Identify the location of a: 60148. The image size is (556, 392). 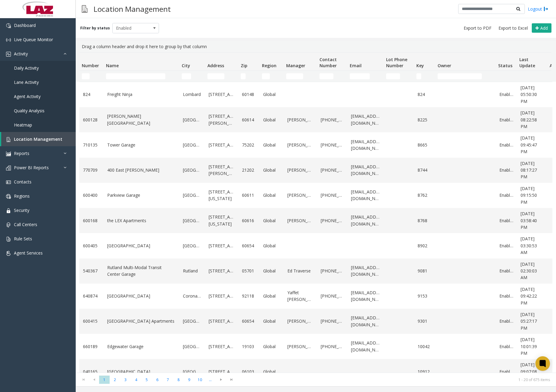
(249, 94).